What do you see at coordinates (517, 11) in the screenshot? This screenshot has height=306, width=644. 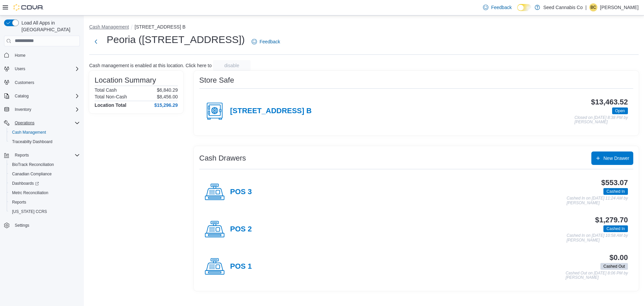 I see `span: Dark Mode` at bounding box center [517, 11].